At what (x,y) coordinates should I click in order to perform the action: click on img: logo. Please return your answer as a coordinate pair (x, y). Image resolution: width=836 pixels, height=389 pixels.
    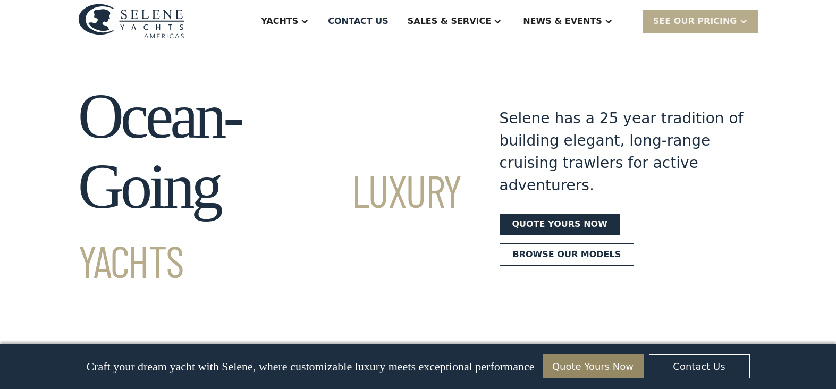
    Looking at the image, I should click on (131, 21).